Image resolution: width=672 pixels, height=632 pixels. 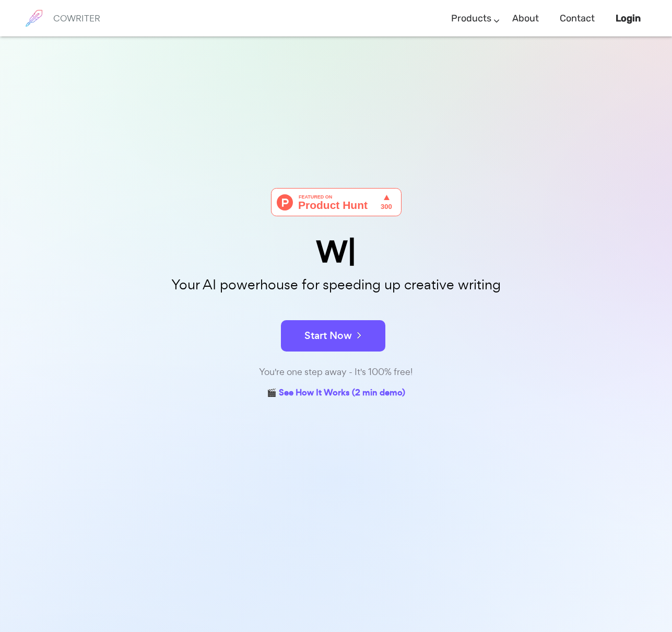 I want to click on p: Your AI powerhouse for speeding up creative writing, so click(x=336, y=284).